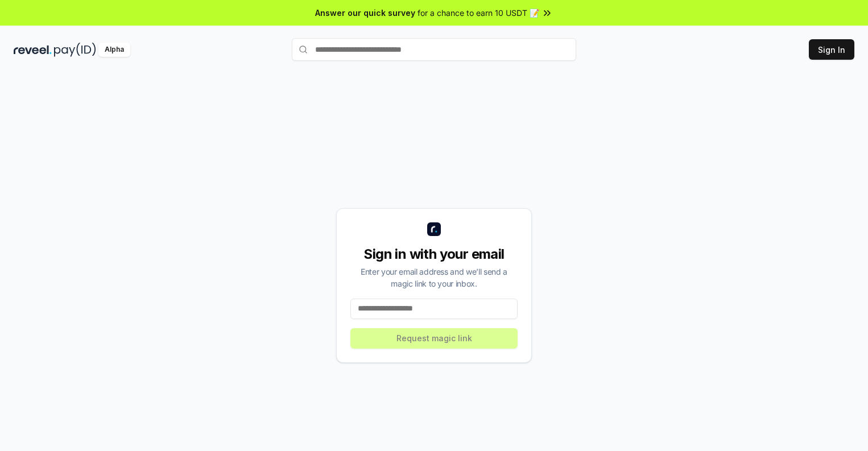  I want to click on span: for a chance to earn 10 USDT 📝, so click(478, 12).